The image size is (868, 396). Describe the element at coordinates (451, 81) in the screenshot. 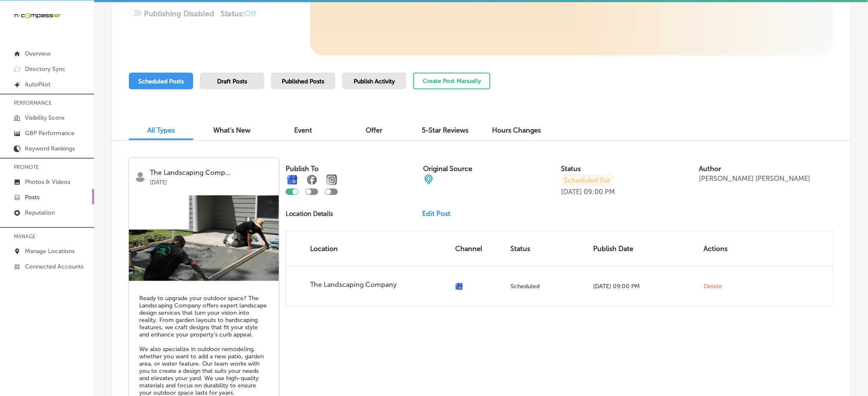

I see `button: Create Post Manually` at that location.